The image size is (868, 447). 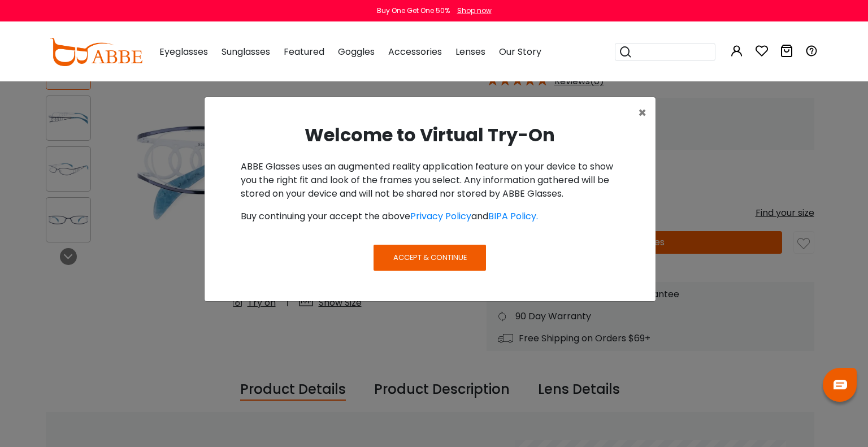 What do you see at coordinates (429, 258) in the screenshot?
I see `button: Accept & Continue` at bounding box center [429, 258].